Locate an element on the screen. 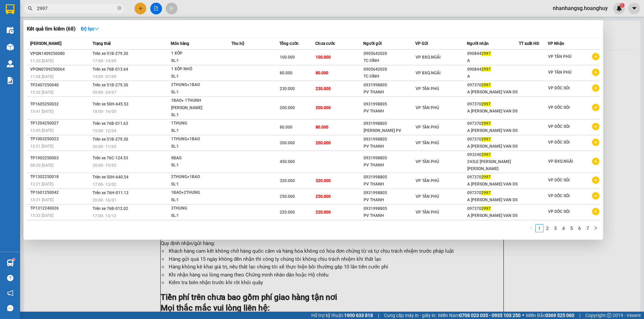 This screenshot has height=319, width=644. span: Trên xe 76B-013.64 is located at coordinates (110, 69).